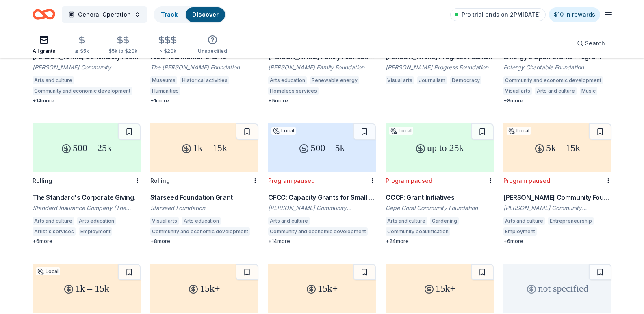 This screenshot has height=314, width=644. What do you see at coordinates (123, 45) in the screenshot?
I see `button: $5k to $20k` at bounding box center [123, 45].